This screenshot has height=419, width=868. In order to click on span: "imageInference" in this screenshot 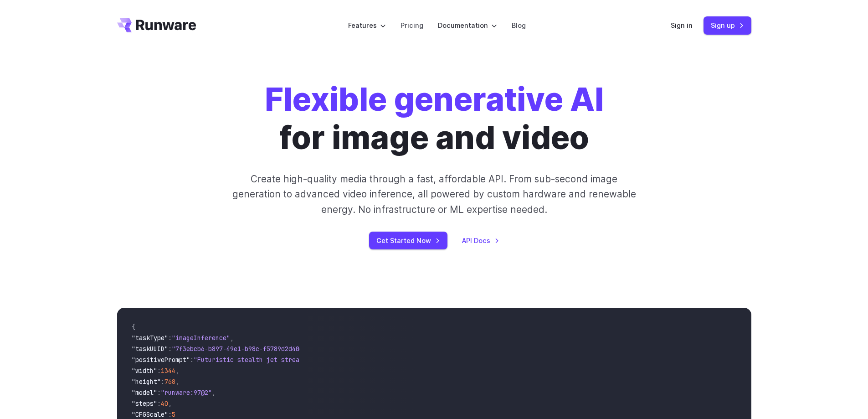, I will do `click(201, 337)`.